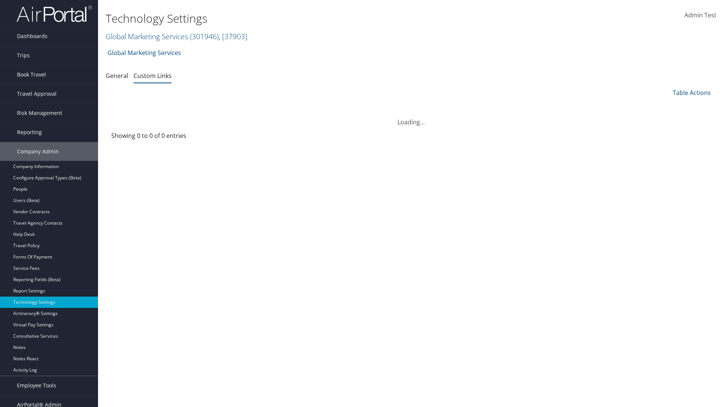  Describe the element at coordinates (309, 18) in the screenshot. I see `h1: Technology Settings` at that location.